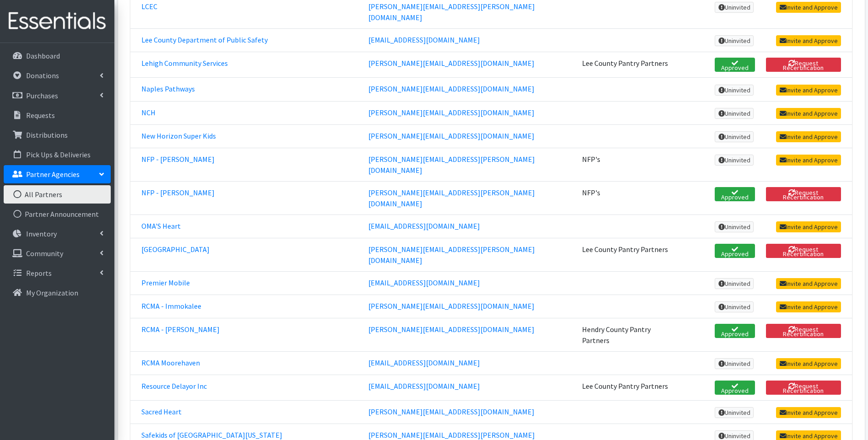 The width and height of the screenshot is (868, 440). Describe the element at coordinates (171, 306) in the screenshot. I see `a: RCMA - Immokalee` at that location.